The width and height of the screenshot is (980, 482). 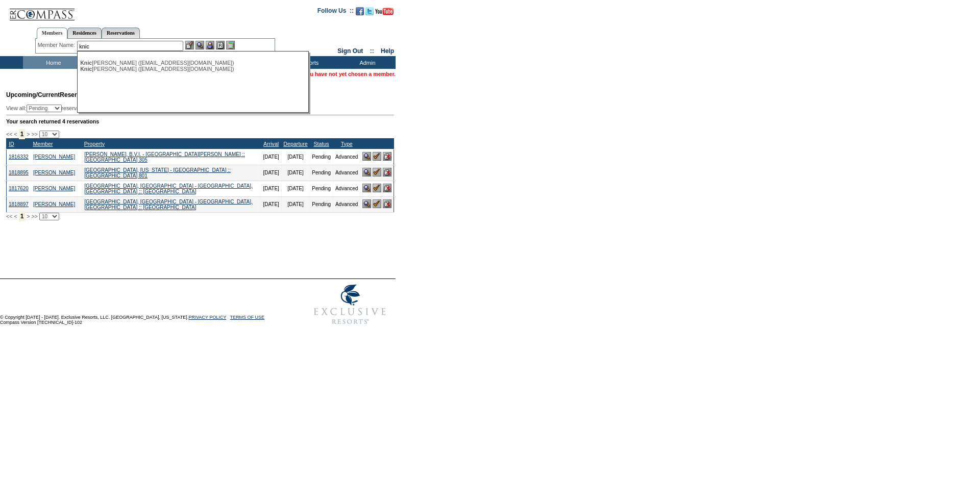 What do you see at coordinates (295, 144) in the screenshot?
I see `a: Departure` at bounding box center [295, 144].